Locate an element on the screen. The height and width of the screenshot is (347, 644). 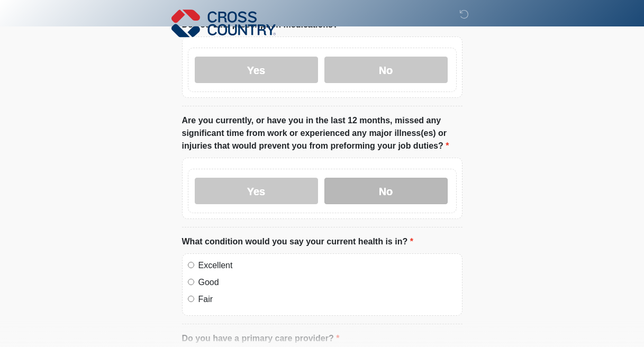
input: Excellent is located at coordinates (191, 265).